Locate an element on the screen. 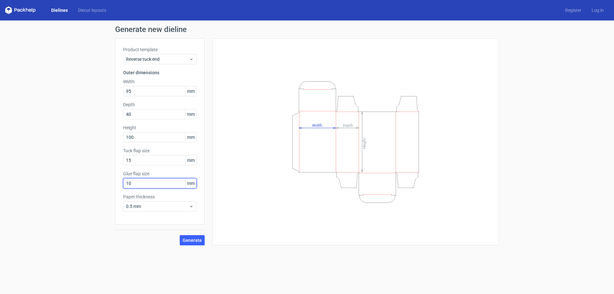  label: Paper thickness is located at coordinates (160, 197).